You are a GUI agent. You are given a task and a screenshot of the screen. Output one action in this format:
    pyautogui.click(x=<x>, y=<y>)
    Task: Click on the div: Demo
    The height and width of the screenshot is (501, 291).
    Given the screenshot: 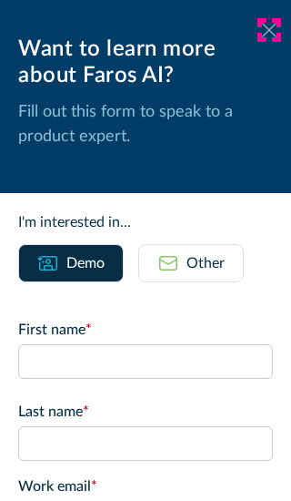 What is the action you would take?
    pyautogui.click(x=86, y=263)
    